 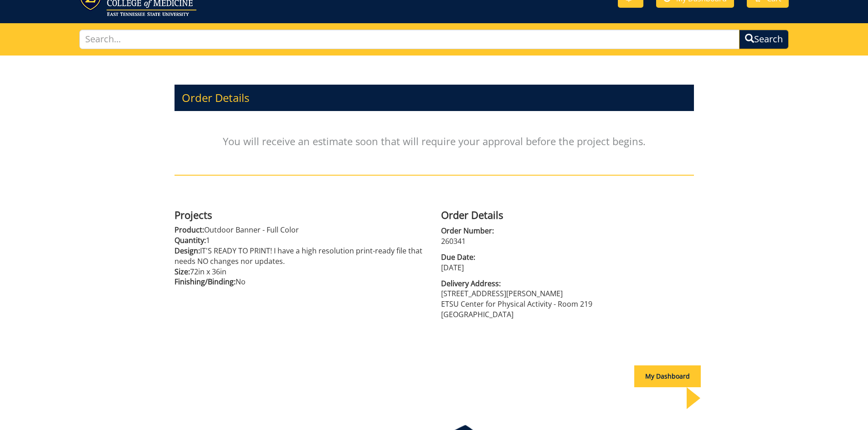 What do you see at coordinates (764, 39) in the screenshot?
I see `button: Search` at bounding box center [764, 39].